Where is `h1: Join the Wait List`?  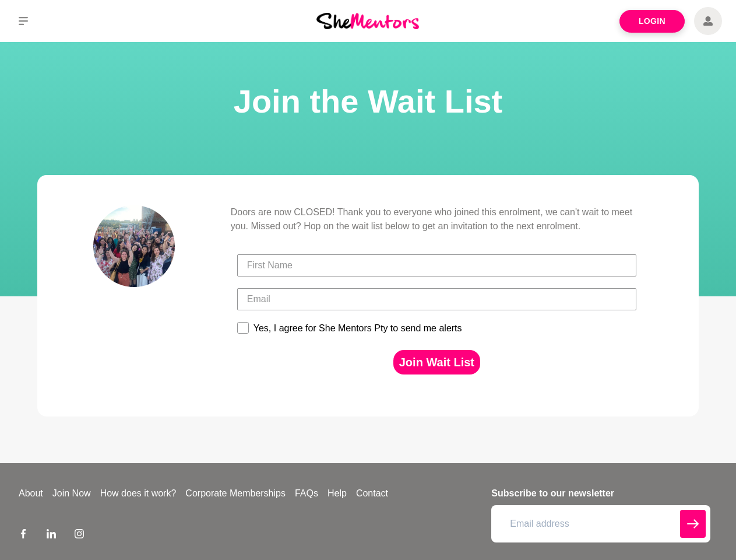 h1: Join the Wait List is located at coordinates (368, 101).